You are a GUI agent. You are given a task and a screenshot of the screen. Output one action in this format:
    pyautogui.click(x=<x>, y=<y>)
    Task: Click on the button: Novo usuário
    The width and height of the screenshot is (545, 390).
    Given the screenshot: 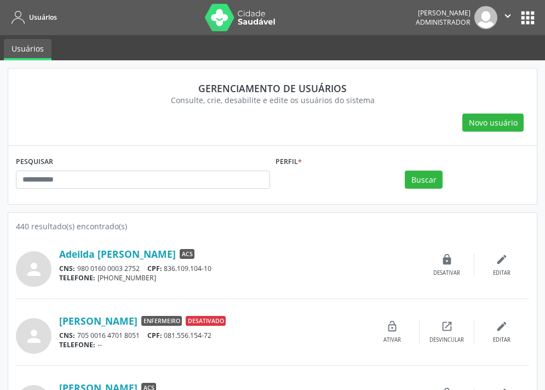 What is the action you would take?
    pyautogui.click(x=493, y=123)
    